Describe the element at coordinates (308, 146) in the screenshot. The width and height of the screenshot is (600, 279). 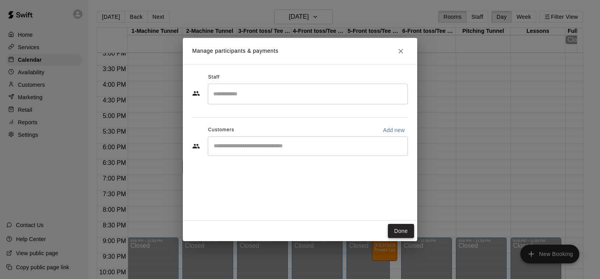
I see `div: Start typing to search customers...` at that location.